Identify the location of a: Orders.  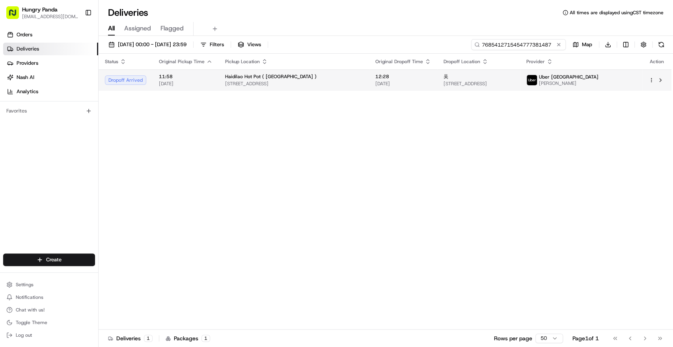
(50, 35).